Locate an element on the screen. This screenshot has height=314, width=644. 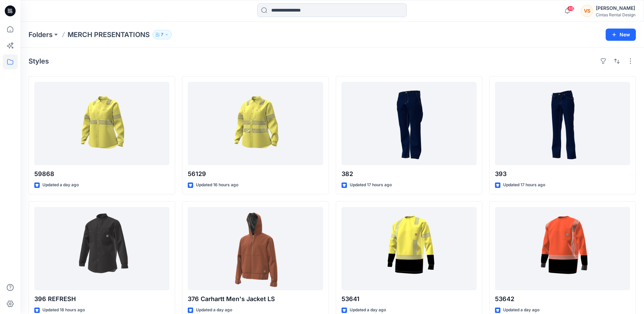
h4: Styles is located at coordinates (38, 61).